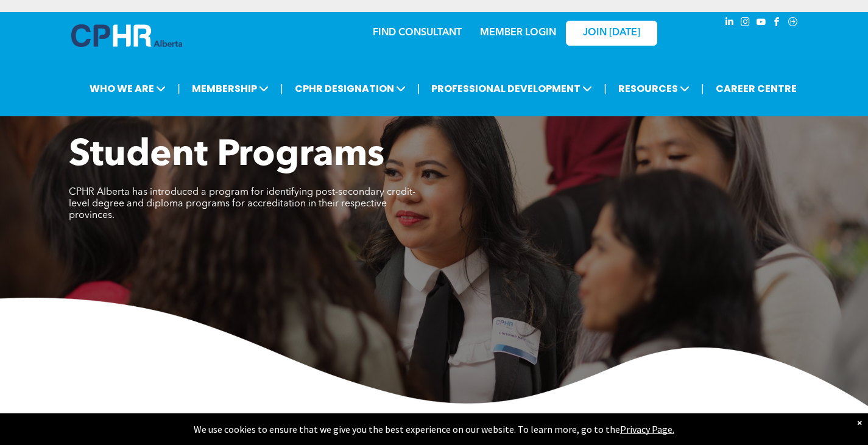 The image size is (868, 445). I want to click on a: Social network, so click(794, 23).